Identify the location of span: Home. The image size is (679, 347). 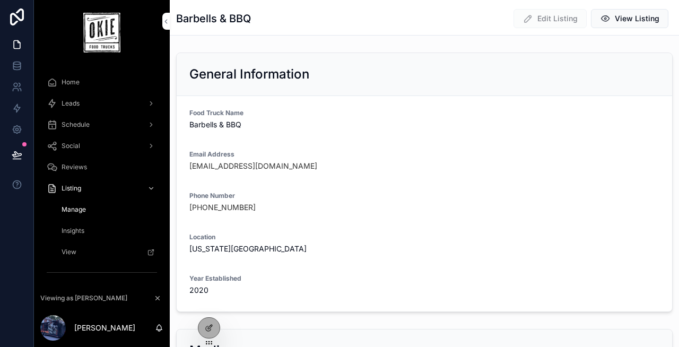
(71, 82).